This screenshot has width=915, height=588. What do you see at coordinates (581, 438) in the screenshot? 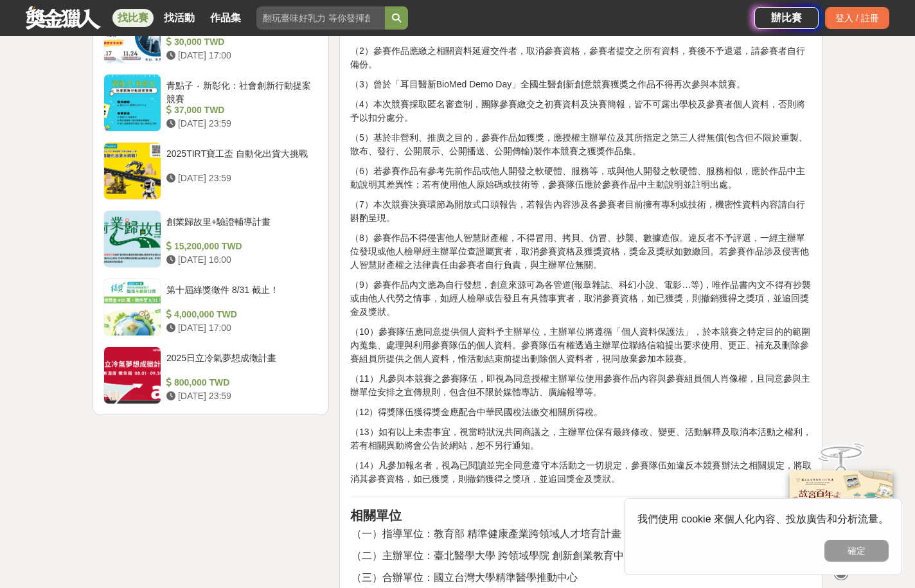
I see `span: （13）如有以上未盡事宜，視當時狀況共同商議之，主辦單位保有最終修改、變更、活動解釋及取消本活動之權利，若有相關異動將會公告於網站，恕不另行通知。` at bounding box center [581, 438].